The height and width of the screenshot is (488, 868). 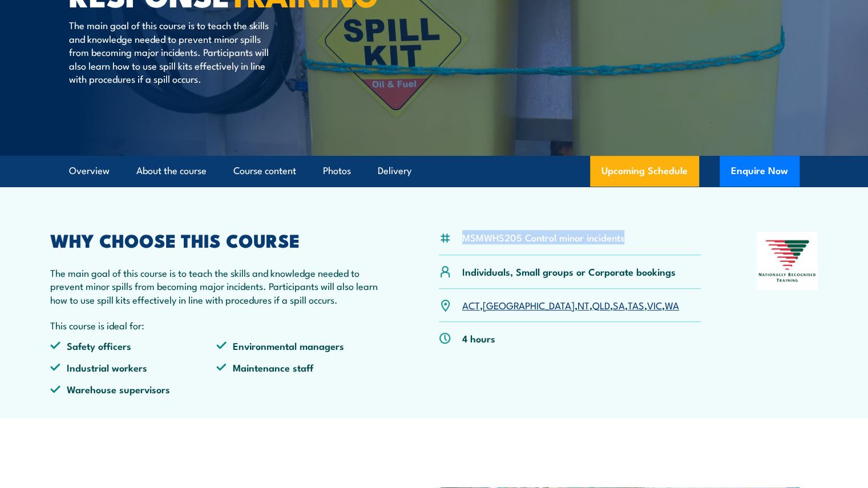 What do you see at coordinates (471, 305) in the screenshot?
I see `a: ACT` at bounding box center [471, 305].